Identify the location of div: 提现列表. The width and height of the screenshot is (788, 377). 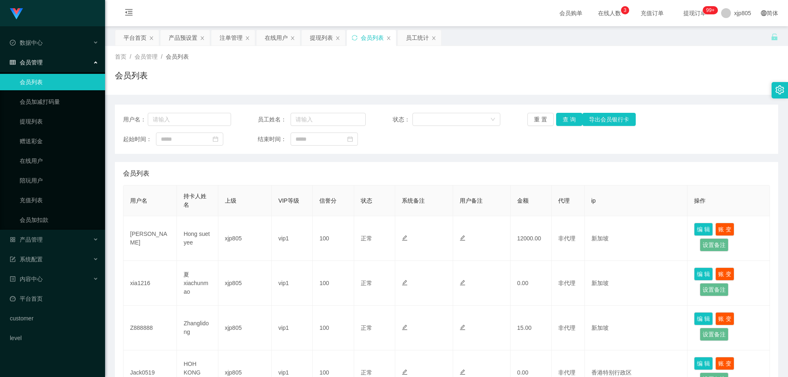
(322, 38).